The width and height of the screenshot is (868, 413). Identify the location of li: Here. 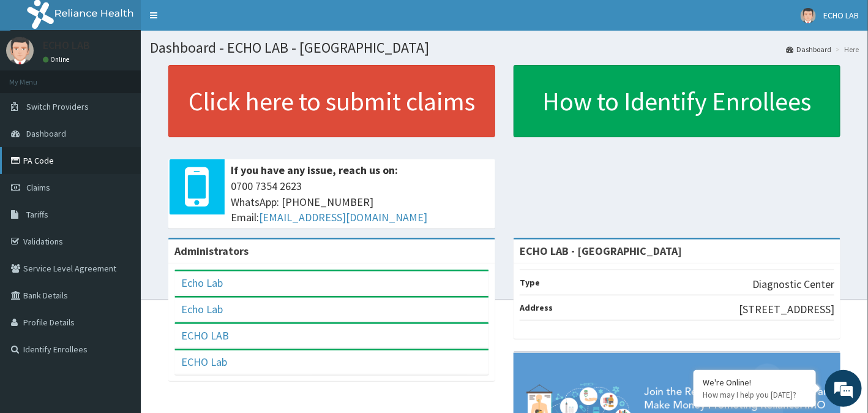
(846, 49).